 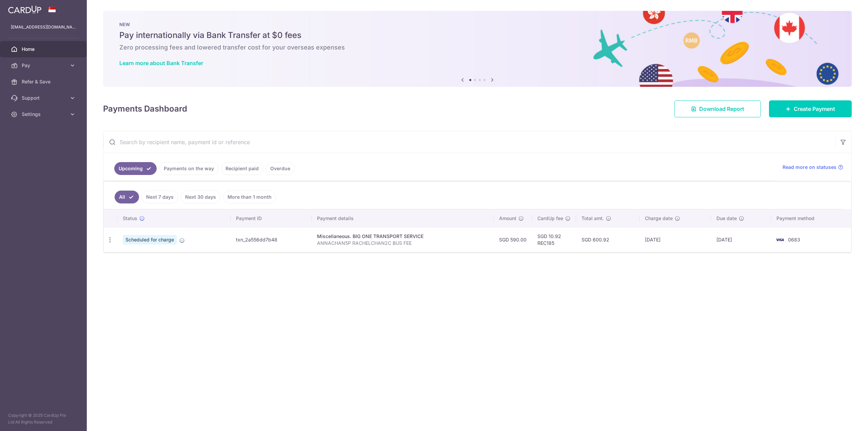 What do you see at coordinates (403, 243) in the screenshot?
I see `p: ANNACHAN5P RACHELCHAN2C BUS FEE` at bounding box center [403, 243].